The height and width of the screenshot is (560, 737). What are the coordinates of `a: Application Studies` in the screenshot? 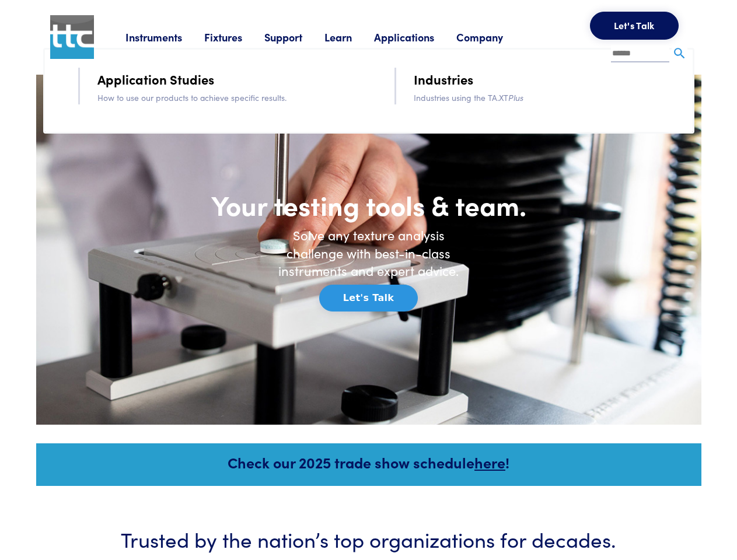 It's located at (155, 78).